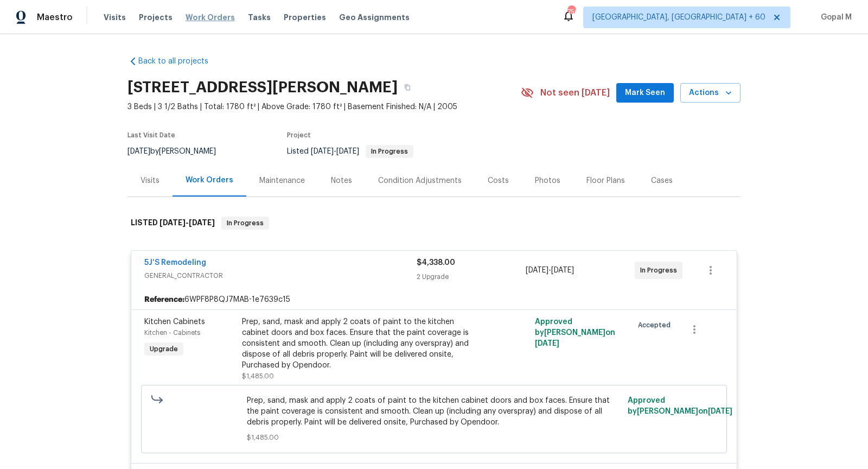  Describe the element at coordinates (150, 181) in the screenshot. I see `div: Visits` at that location.